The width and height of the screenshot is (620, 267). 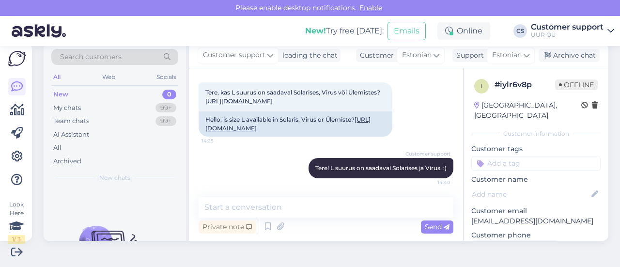 What do you see at coordinates (375, 55) in the screenshot?
I see `div: Customer` at bounding box center [375, 55].